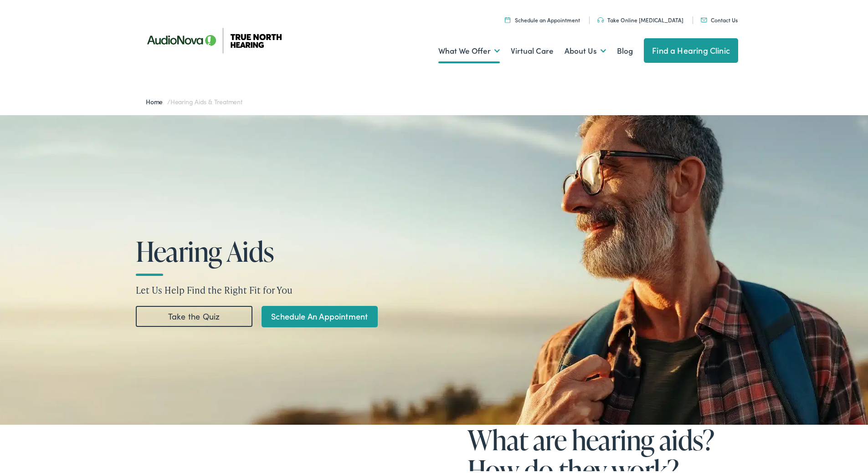  I want to click on a: Contact Us, so click(719, 18).